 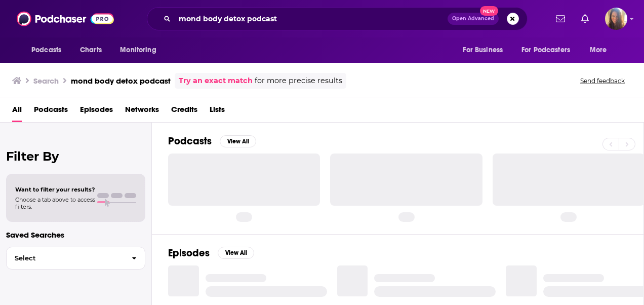 What do you see at coordinates (489, 11) in the screenshot?
I see `span: New` at bounding box center [489, 11].